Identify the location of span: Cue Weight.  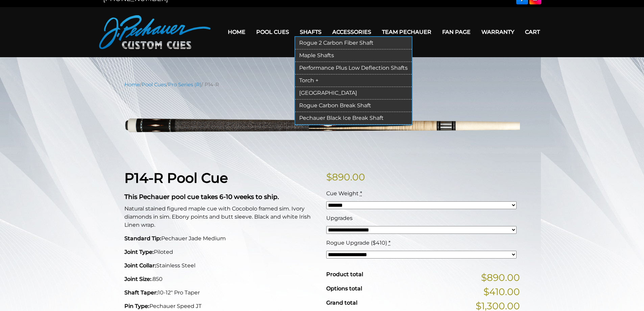
(342, 193).